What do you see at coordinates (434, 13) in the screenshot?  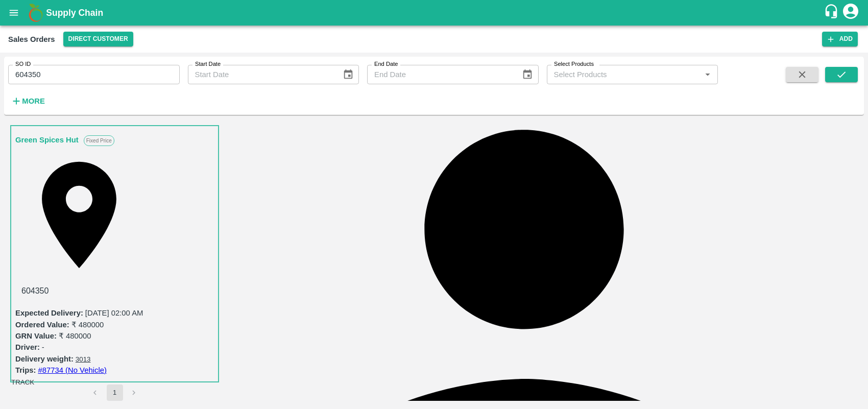 I see `a: Supply Chain` at bounding box center [434, 13].